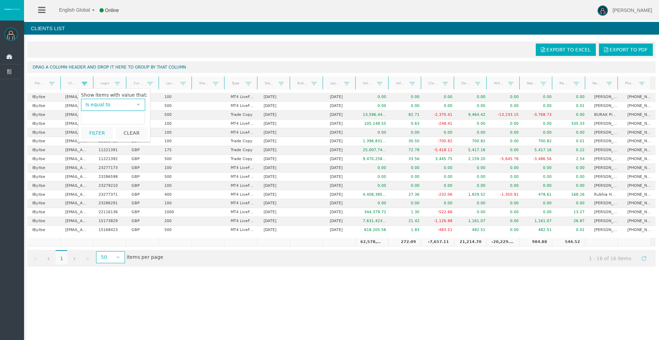  Describe the element at coordinates (540, 160) in the screenshot. I see `td: -3,486.56` at that location.